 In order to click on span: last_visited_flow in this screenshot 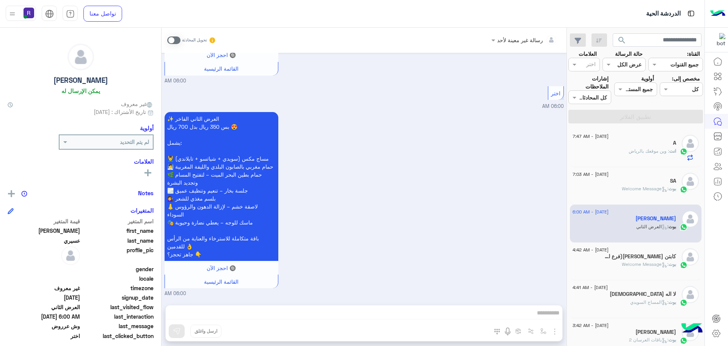, I will do `click(118, 306)`.